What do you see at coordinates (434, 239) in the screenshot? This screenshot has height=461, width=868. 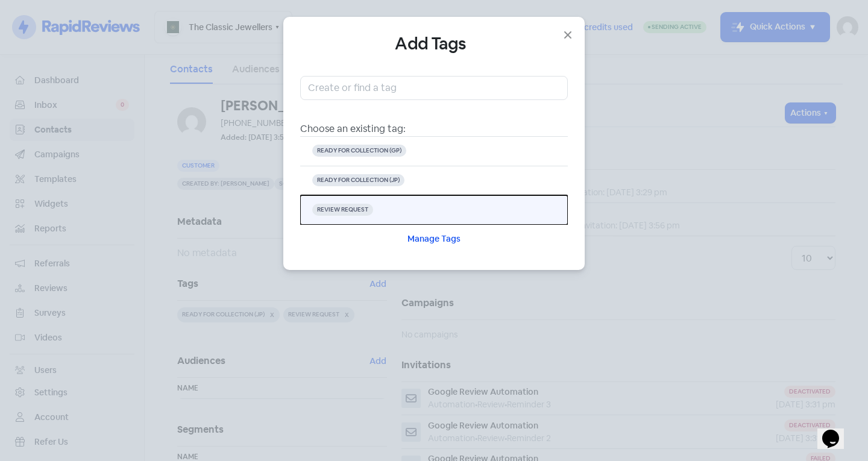 I see `button: Manage Tags` at bounding box center [434, 239].